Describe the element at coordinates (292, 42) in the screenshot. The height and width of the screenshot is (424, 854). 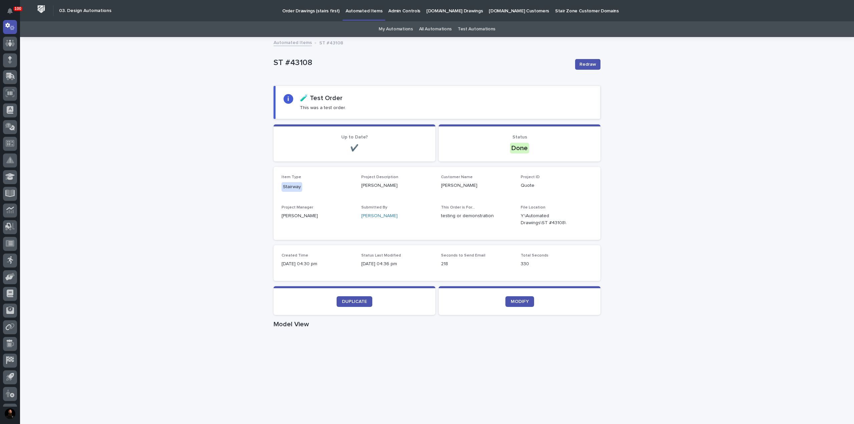
I see `a: Automated Items` at that location.